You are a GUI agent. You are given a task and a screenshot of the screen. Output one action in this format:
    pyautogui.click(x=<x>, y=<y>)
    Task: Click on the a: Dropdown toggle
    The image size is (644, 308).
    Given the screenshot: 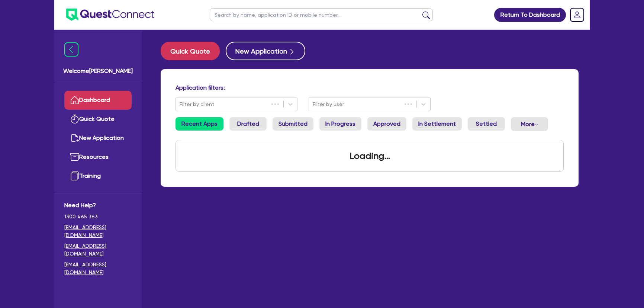 What is the action you would take?
    pyautogui.click(x=577, y=15)
    